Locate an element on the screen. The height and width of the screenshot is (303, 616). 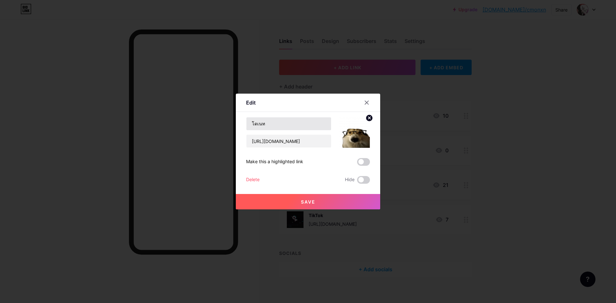
div: Make this a highlighted link is located at coordinates (275, 162).